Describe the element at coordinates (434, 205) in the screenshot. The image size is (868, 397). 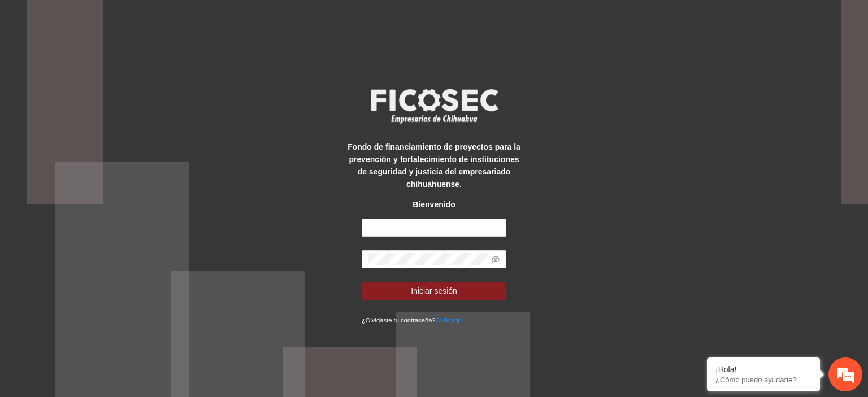
I see `strong: Bienvenido` at that location.